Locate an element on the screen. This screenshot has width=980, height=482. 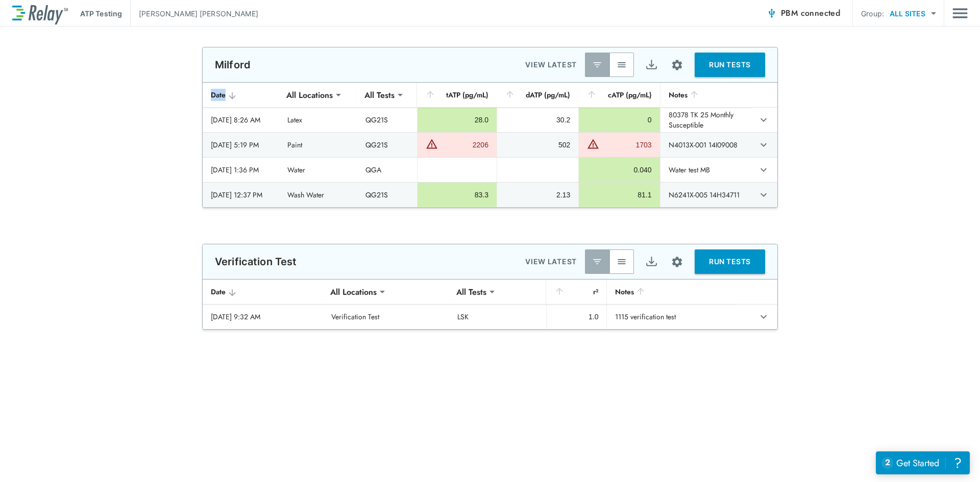
td: Water test MB is located at coordinates (706, 170).